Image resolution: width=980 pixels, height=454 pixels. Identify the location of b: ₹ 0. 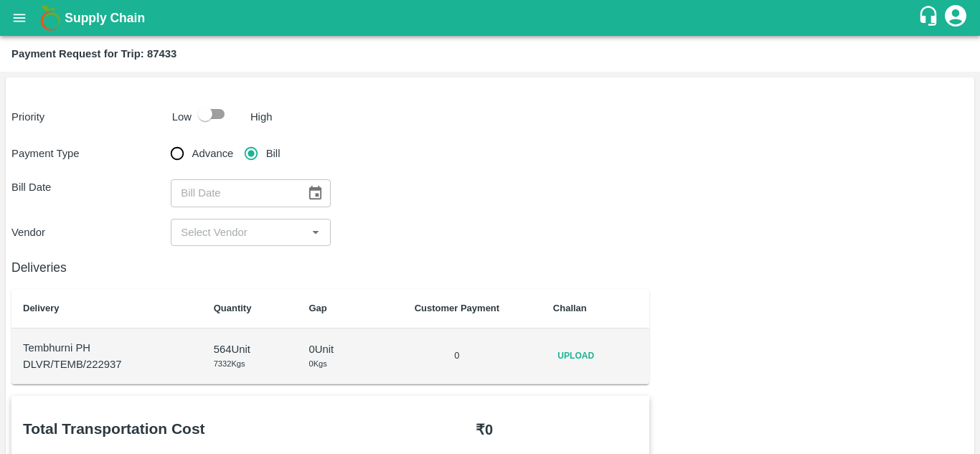
(485, 430).